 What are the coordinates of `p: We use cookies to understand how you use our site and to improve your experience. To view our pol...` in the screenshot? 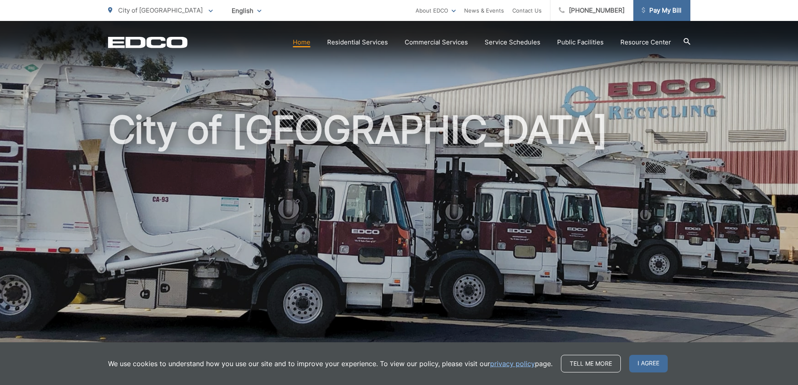 It's located at (330, 363).